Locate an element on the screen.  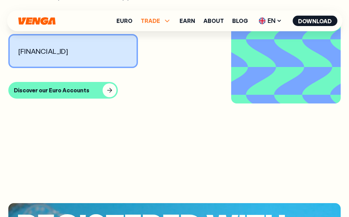
button: Discover our Euro Accounts is located at coordinates (63, 90).